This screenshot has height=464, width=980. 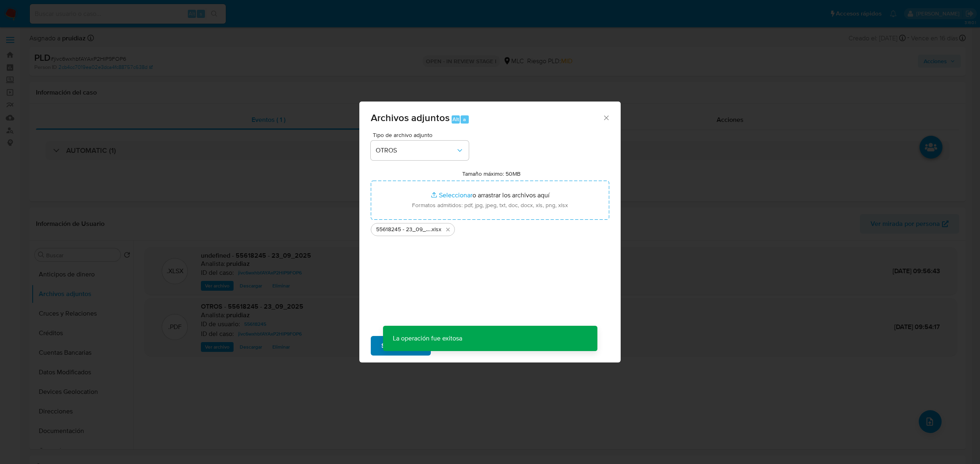 I want to click on p: La operación fue exitosa, so click(x=428, y=338).